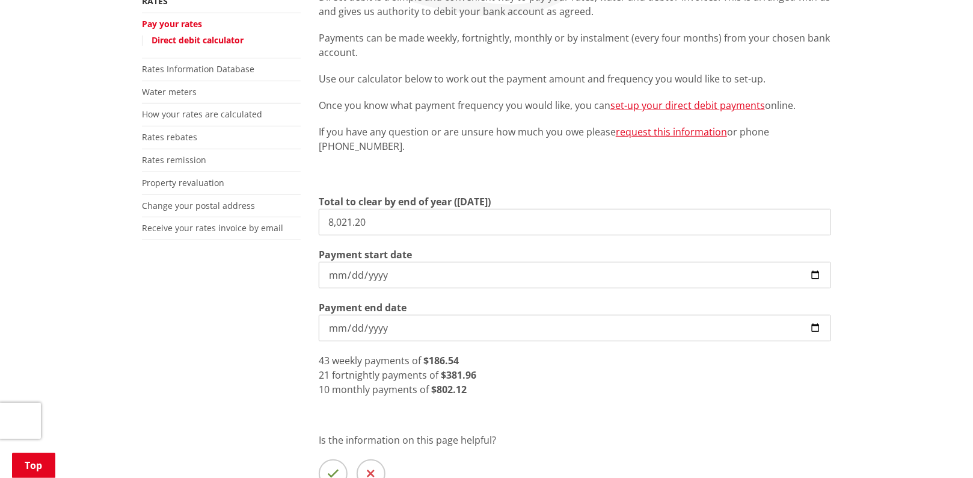 The width and height of the screenshot is (973, 478). Describe the element at coordinates (202, 114) in the screenshot. I see `a: How your rates are calculated` at that location.